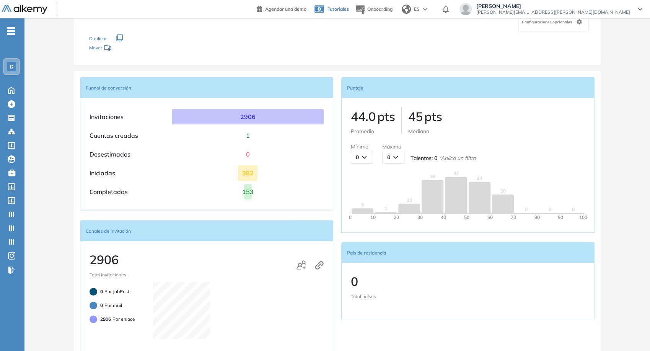 This screenshot has width=650, height=351. What do you see at coordinates (417, 9) in the screenshot?
I see `span: ES` at bounding box center [417, 9].